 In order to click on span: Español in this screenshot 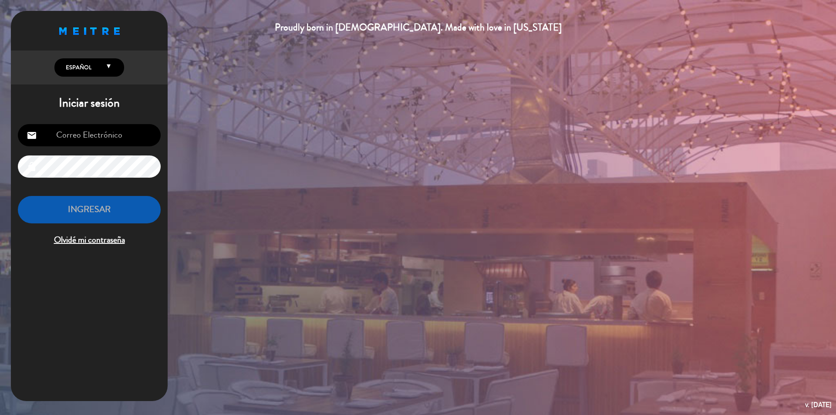, I will do `click(78, 68)`.